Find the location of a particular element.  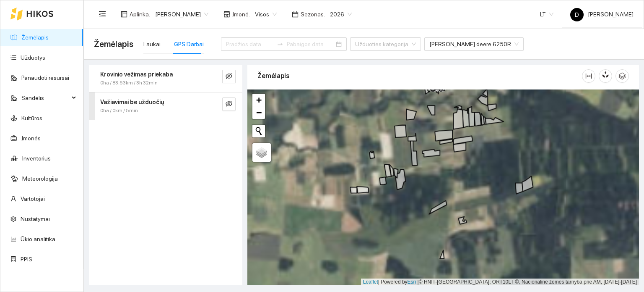

a: Kultūros is located at coordinates (32, 118).